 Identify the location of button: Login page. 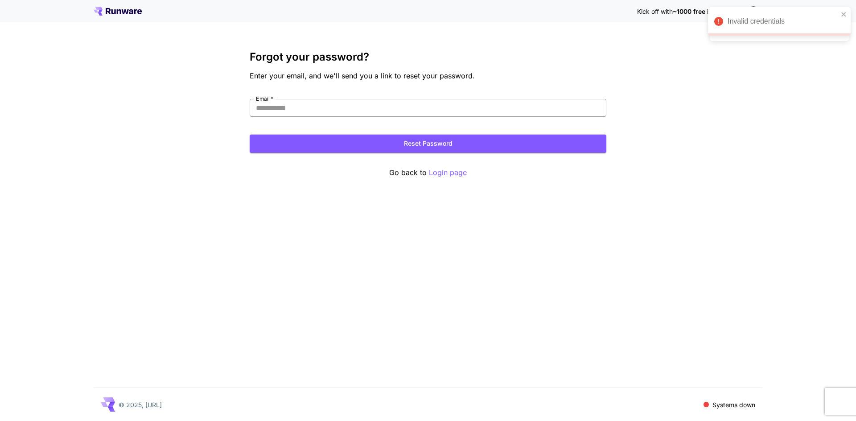
(448, 173).